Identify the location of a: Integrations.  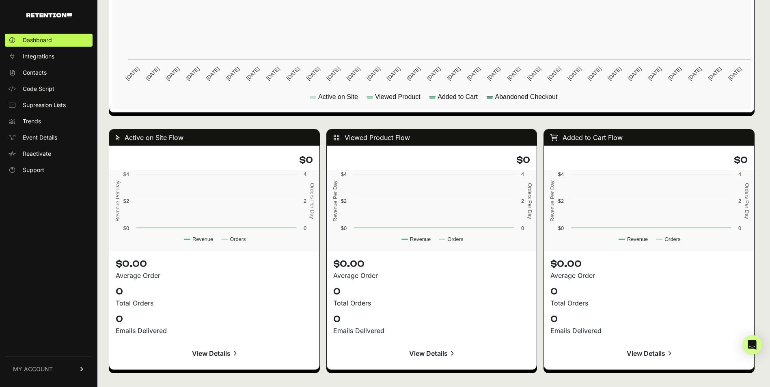
(49, 56).